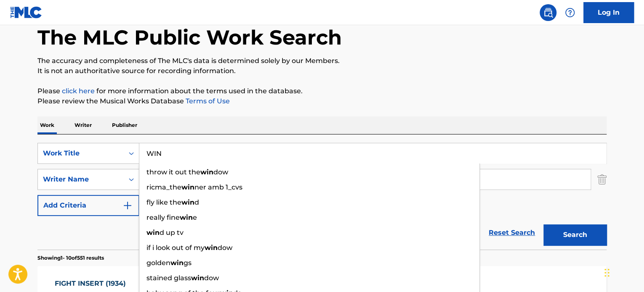 The image size is (644, 292). I want to click on img: Delete Criterion, so click(602, 179).